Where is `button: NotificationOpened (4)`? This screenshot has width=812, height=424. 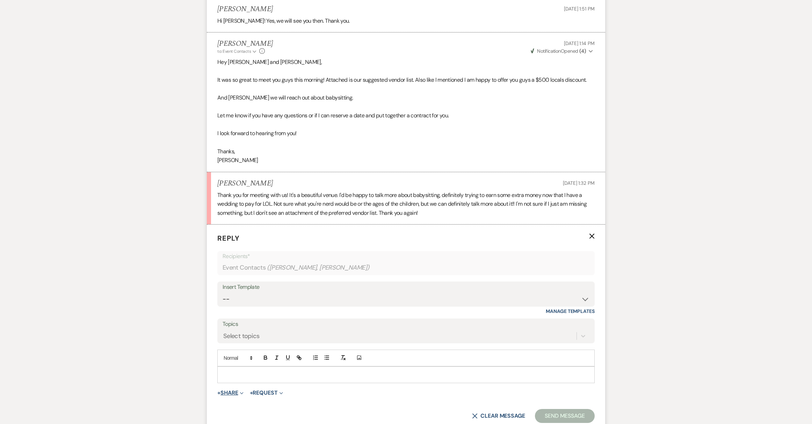
button: NotificationOpened (4) is located at coordinates (562, 51).